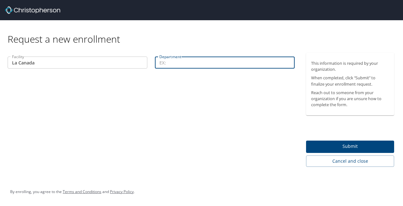 This screenshot has width=403, height=206. Describe the element at coordinates (350, 99) in the screenshot. I see `p: Reach out to someone from your organization if you are unsure how to complete the form.` at that location.